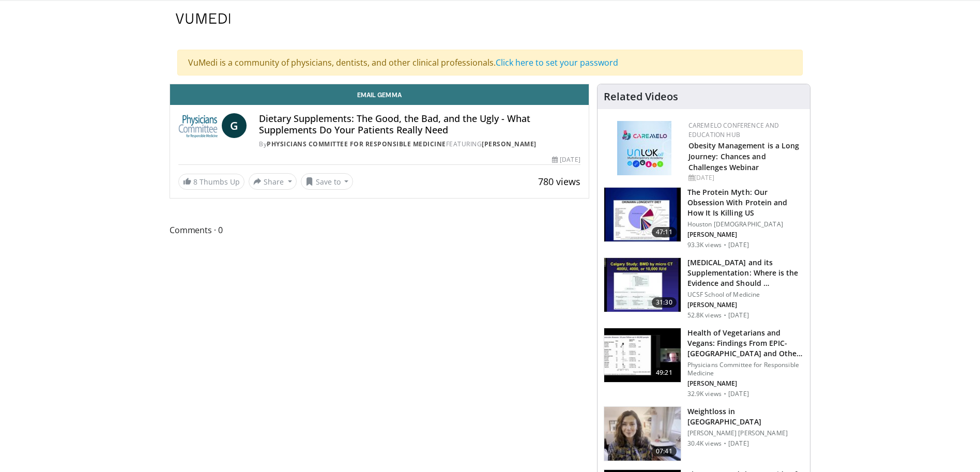  What do you see at coordinates (705, 245) in the screenshot?
I see `p: 93.3K views` at bounding box center [705, 245].